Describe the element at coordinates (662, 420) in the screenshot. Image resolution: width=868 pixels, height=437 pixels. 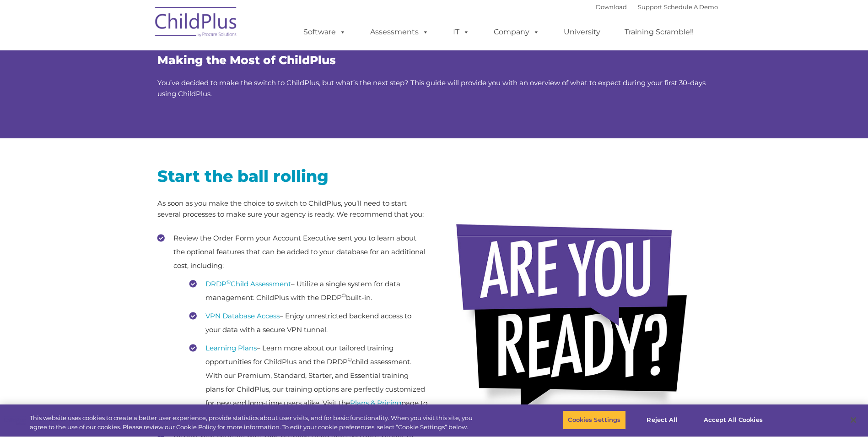
I see `button: Reject All` at that location.